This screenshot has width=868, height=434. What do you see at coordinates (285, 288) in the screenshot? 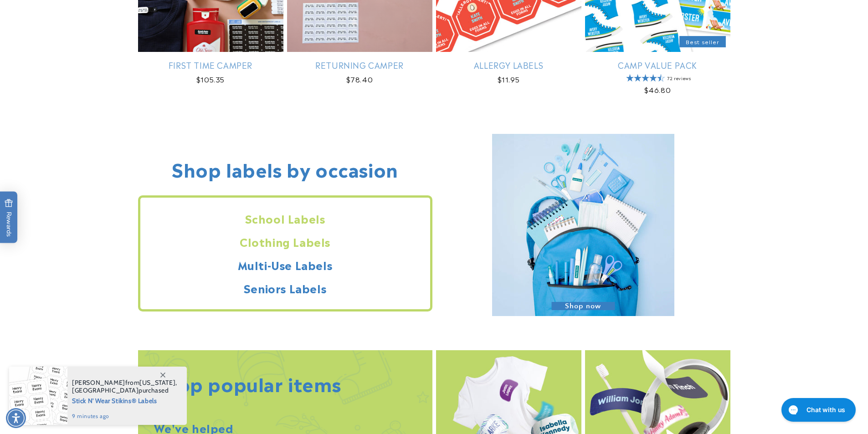
I see `h2: Seniors Labels` at bounding box center [285, 288].